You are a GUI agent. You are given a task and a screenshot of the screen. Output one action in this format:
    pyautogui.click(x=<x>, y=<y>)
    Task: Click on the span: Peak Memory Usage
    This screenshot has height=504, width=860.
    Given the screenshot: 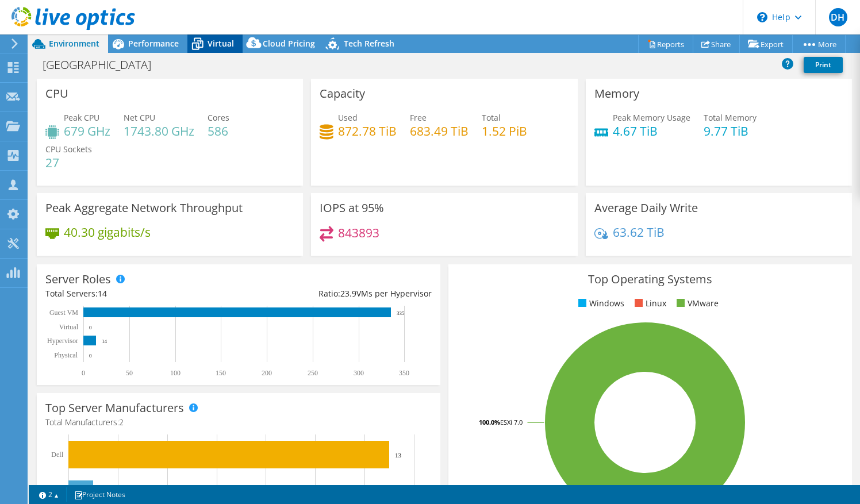 What is the action you would take?
    pyautogui.click(x=651, y=117)
    